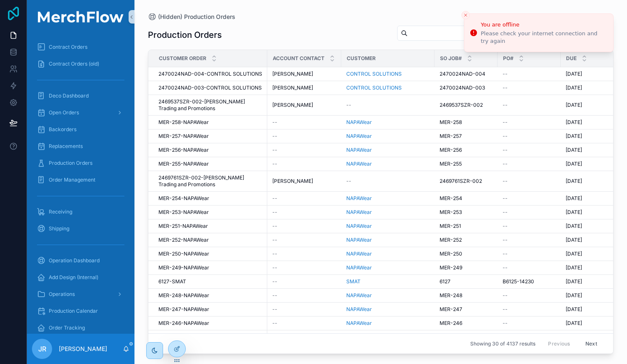 This screenshot has width=627, height=364. Describe the element at coordinates (592, 344) in the screenshot. I see `button: Next` at that location.